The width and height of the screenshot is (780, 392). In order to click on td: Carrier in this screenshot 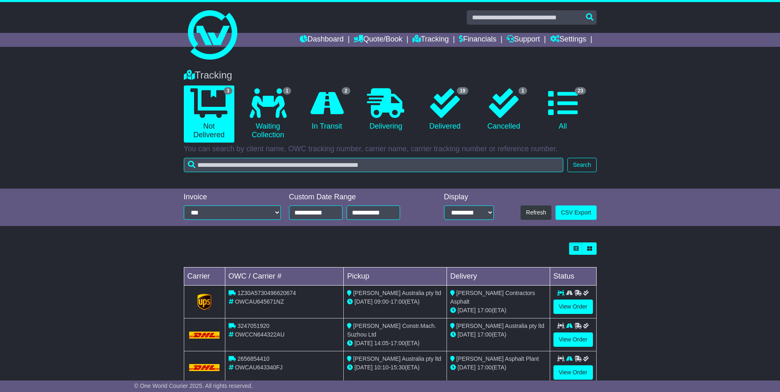, I will do `click(204, 277)`.